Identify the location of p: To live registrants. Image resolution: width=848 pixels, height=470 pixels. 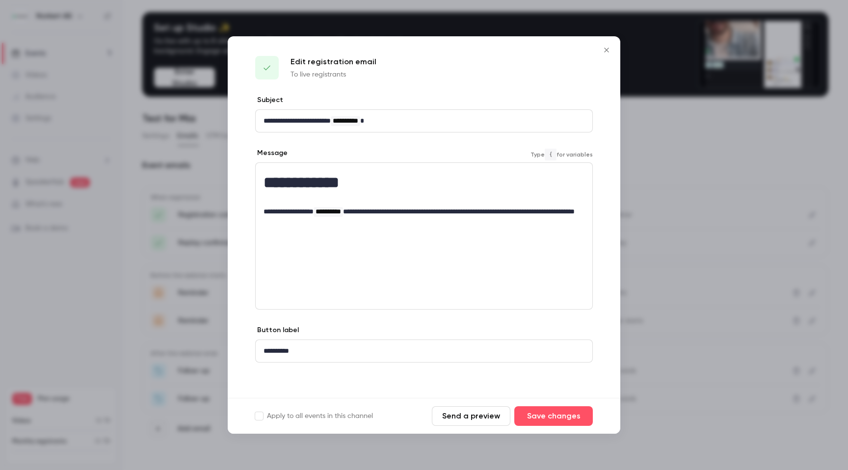
(333, 75).